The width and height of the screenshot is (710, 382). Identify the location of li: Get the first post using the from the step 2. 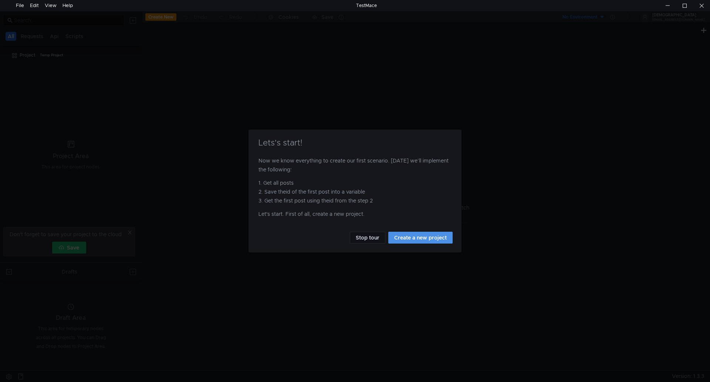
(355, 200).